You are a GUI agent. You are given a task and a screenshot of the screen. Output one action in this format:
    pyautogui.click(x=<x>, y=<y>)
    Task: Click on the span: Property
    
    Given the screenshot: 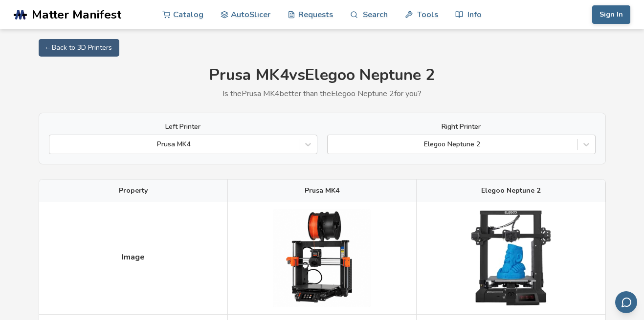 What is the action you would take?
    pyautogui.click(x=133, y=191)
    